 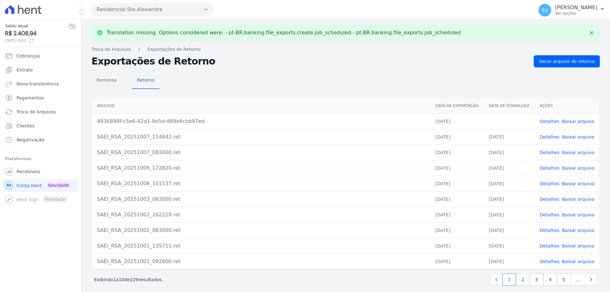 What do you see at coordinates (122, 280) in the screenshot?
I see `span: 10` at bounding box center [122, 280].